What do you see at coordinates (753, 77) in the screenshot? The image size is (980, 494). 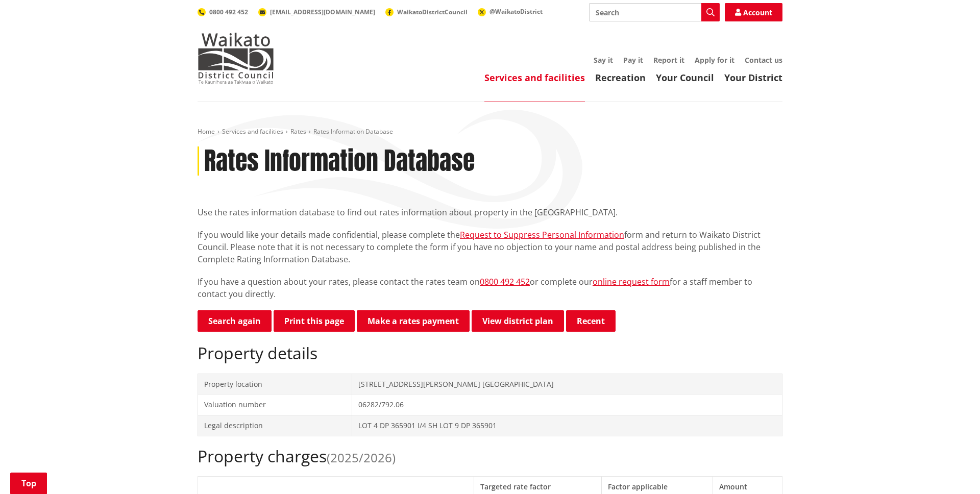 I see `a: Your District` at bounding box center [753, 77].